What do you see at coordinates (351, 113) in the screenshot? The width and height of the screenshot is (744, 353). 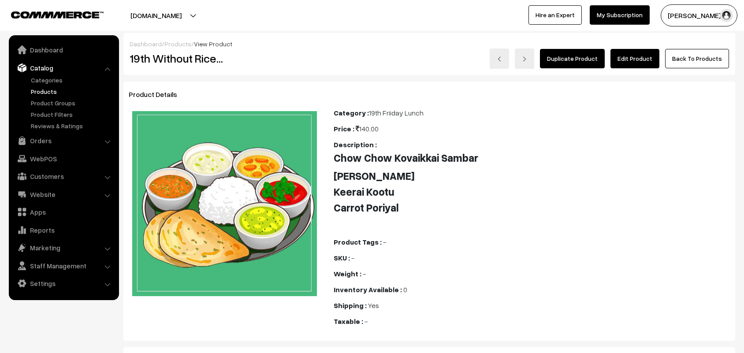 I see `b: Category :` at bounding box center [351, 113].